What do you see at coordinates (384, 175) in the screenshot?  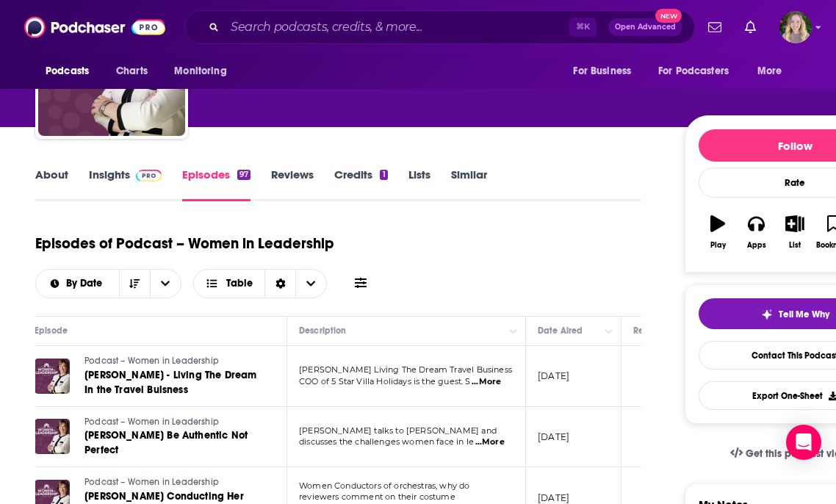 I see `div: 1` at bounding box center [384, 175].